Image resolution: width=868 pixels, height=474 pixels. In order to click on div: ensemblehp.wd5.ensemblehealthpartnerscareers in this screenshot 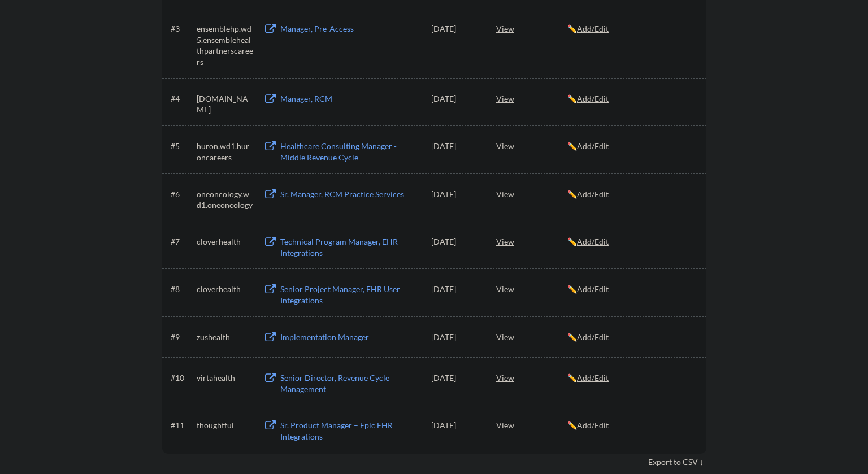, I will do `click(225, 45)`.